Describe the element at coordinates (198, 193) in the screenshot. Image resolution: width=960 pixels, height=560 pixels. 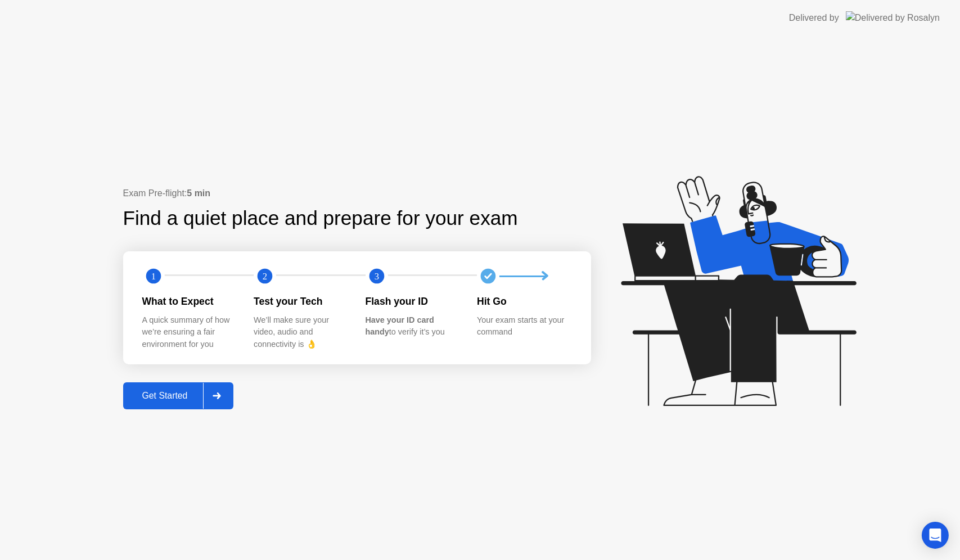
I see `b: 5 min` at that location.